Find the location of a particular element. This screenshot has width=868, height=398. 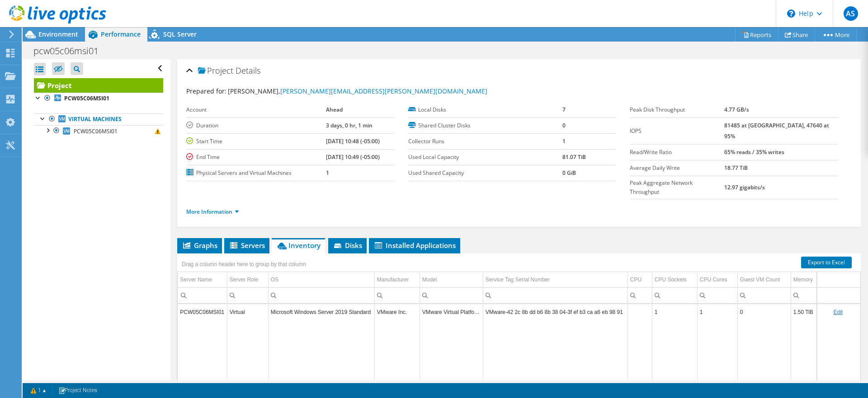

span: Installed Applications is located at coordinates (414, 246).